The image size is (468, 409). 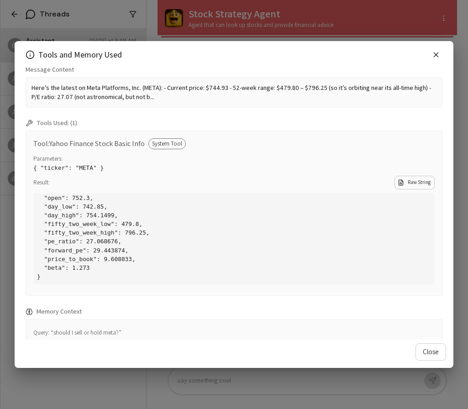 I want to click on button: Raw String, so click(x=414, y=183).